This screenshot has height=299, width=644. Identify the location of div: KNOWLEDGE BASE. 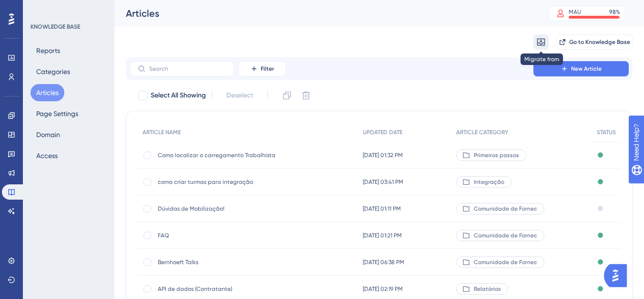
(55, 26).